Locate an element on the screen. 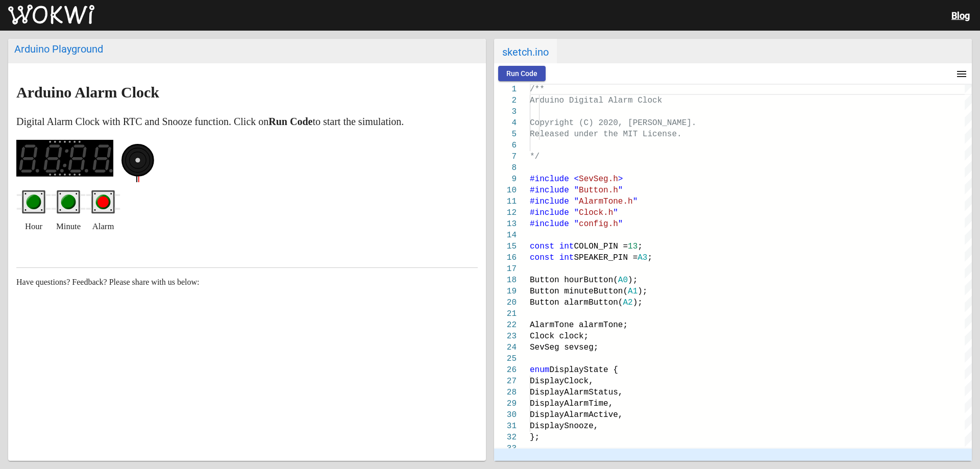 Image resolution: width=980 pixels, height=469 pixels. div: 17 is located at coordinates (505, 269).